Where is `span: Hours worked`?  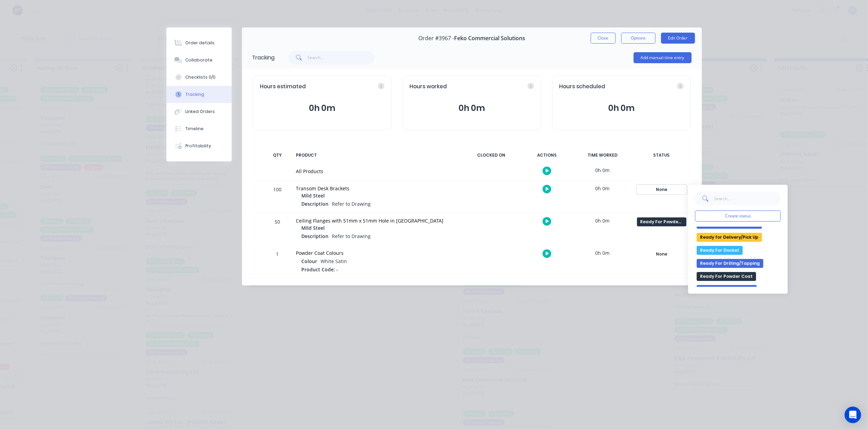 span: Hours worked is located at coordinates (428, 87).